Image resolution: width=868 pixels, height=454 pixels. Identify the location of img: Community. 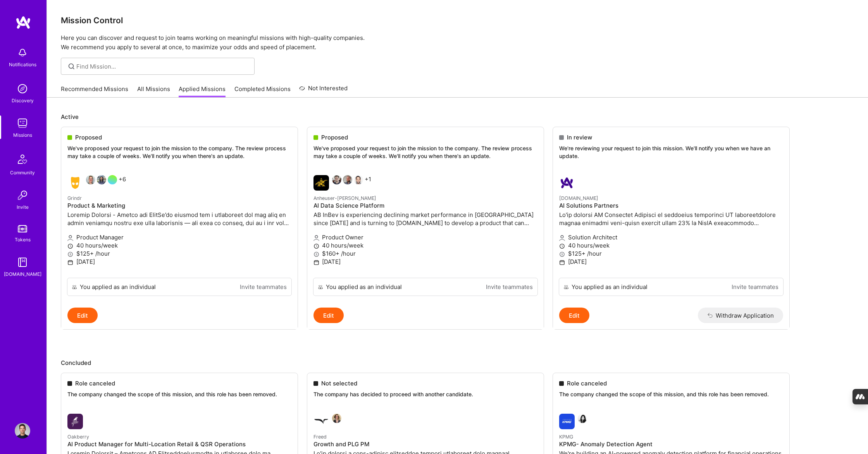
(22, 159).